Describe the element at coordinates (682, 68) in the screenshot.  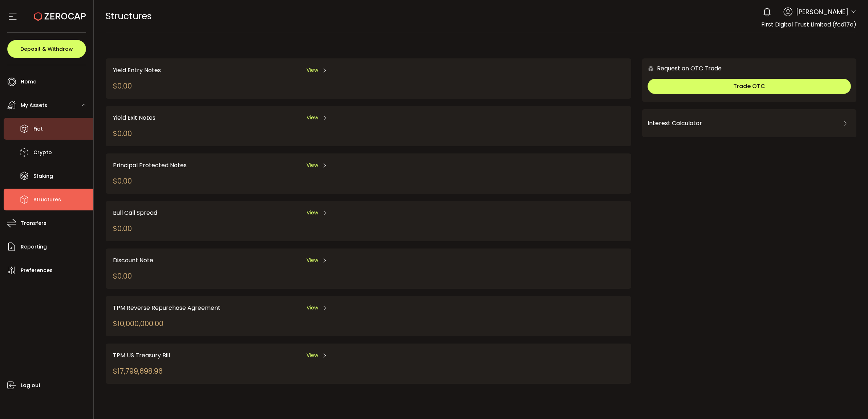
I see `div: Request an OTC Trade` at that location.